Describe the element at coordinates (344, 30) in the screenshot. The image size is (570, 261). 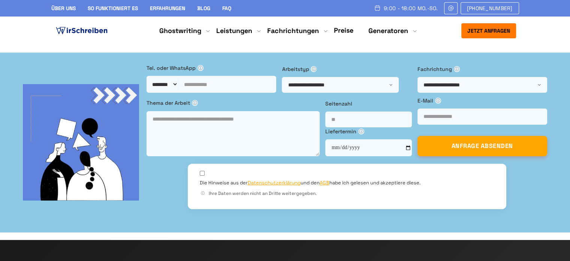
I see `a: Preise` at that location.